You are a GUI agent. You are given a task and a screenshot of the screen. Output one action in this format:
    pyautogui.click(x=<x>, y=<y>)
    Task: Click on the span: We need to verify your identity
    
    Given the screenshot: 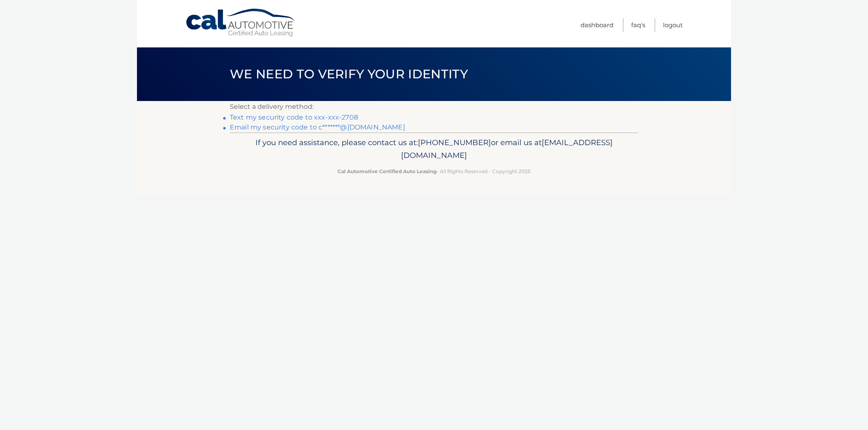 What is the action you would take?
    pyautogui.click(x=348, y=74)
    